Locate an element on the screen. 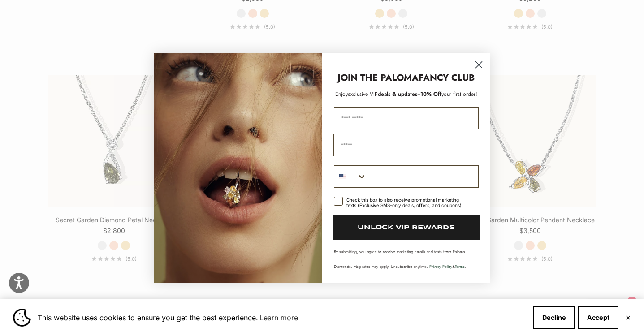 The height and width of the screenshot is (336, 644). span: deals & updates is located at coordinates (382, 94).